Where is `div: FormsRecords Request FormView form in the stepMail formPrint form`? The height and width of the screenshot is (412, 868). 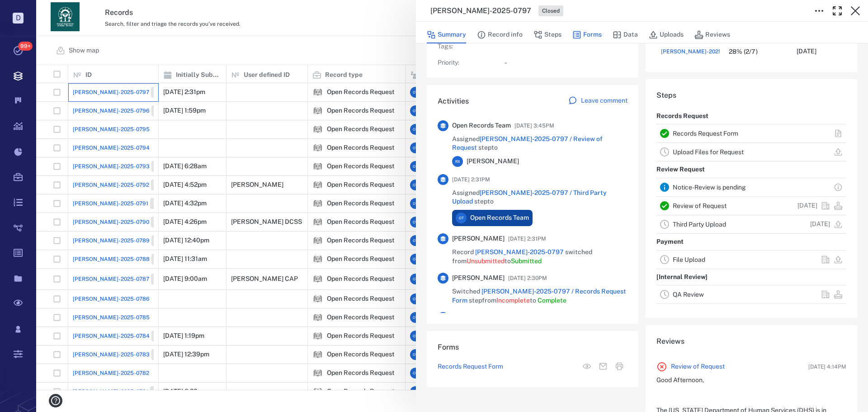 div: FormsRecords Request FormView form in the stepMail formPrint form is located at coordinates (533, 363).